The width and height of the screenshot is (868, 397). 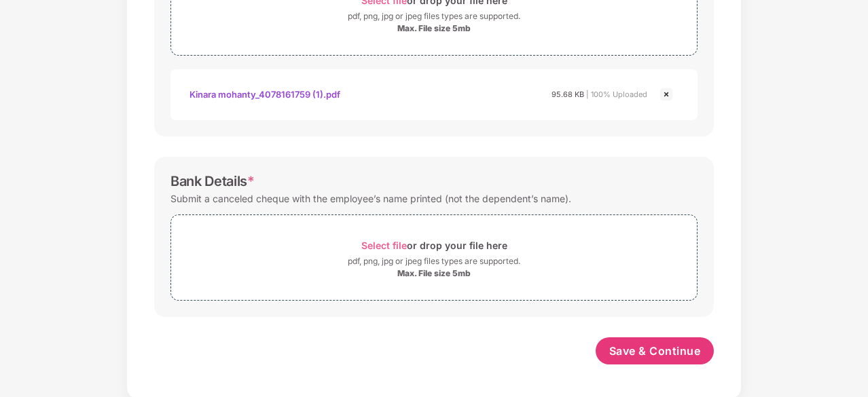 What do you see at coordinates (434, 257) in the screenshot?
I see `span: Select fileor drop your file herepdf, png, jpg or jpeg files types are supported.Max. File size 5mb` at bounding box center [434, 257].